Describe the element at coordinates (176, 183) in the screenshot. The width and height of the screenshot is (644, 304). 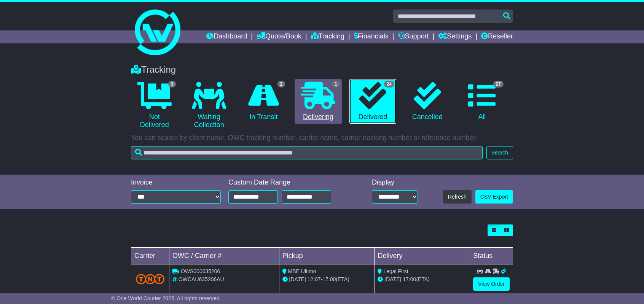
I see `div: Invoice` at that location.